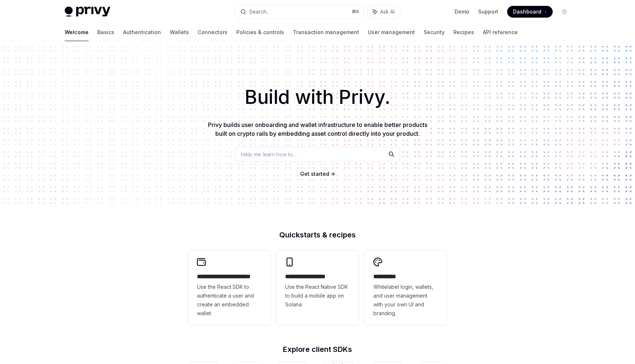 The width and height of the screenshot is (635, 364). Describe the element at coordinates (315, 174) in the screenshot. I see `a: Get started` at that location.